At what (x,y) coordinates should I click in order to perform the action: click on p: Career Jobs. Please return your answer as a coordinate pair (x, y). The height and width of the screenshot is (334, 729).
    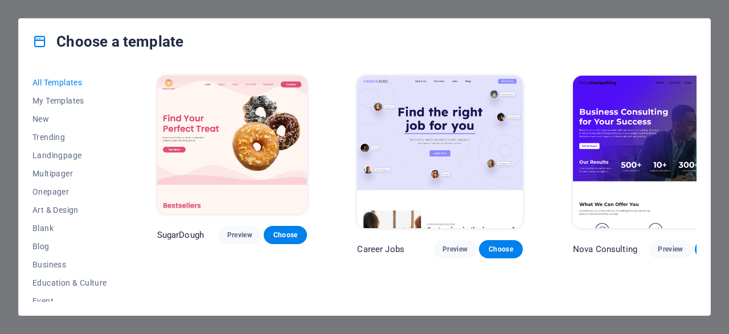
    Looking at the image, I should click on (380, 249).